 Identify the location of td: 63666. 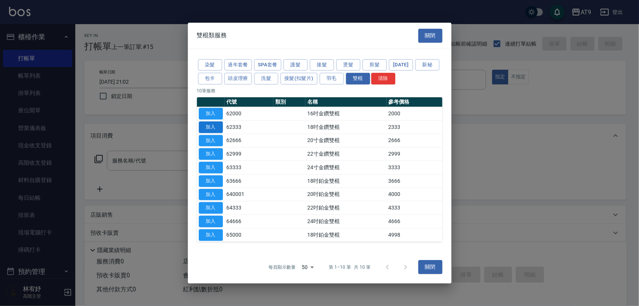
(249, 181).